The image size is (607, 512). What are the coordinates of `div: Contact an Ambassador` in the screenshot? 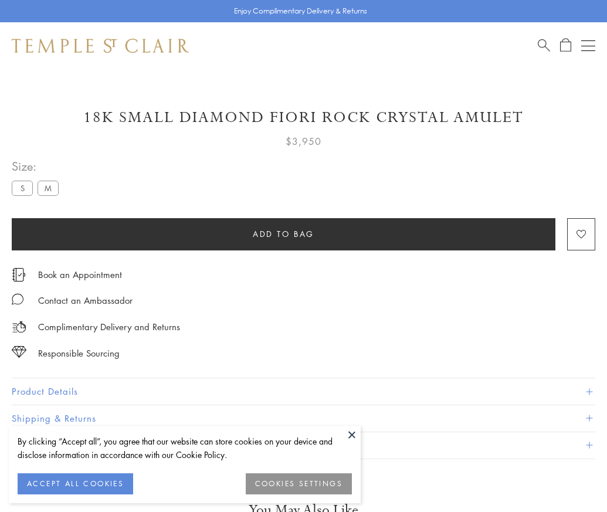 It's located at (85, 300).